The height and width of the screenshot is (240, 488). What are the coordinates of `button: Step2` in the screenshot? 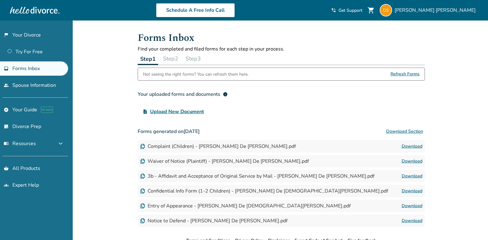 It's located at (171, 59).